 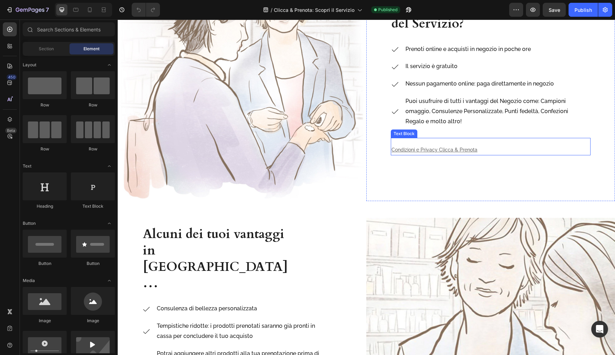 I want to click on p: Il servizio è gratuito, so click(x=374, y=47).